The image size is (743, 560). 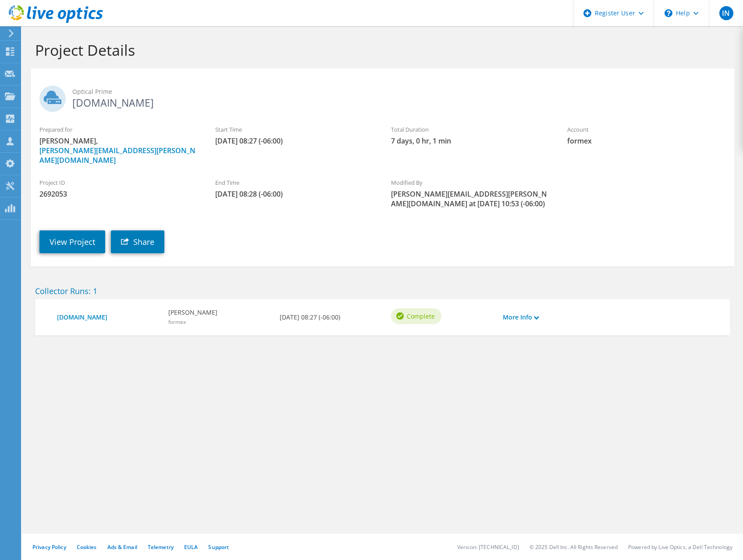 I want to click on span: IN, so click(x=727, y=13).